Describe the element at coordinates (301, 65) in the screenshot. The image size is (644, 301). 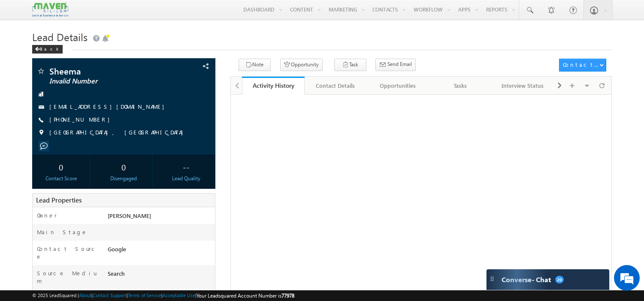
I see `button: Opportunity` at that location.